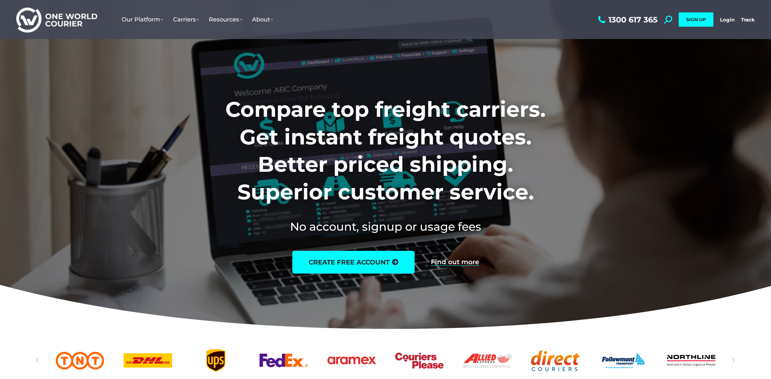  What do you see at coordinates (487, 360) in the screenshot?
I see `div: Allied Express logo` at bounding box center [487, 360].